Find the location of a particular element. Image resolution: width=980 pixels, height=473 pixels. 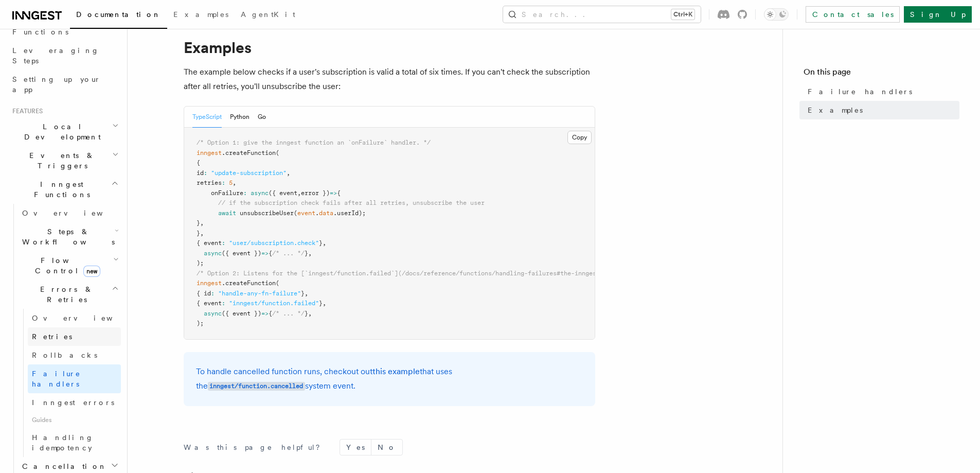

span: Cancellation is located at coordinates (62, 466).